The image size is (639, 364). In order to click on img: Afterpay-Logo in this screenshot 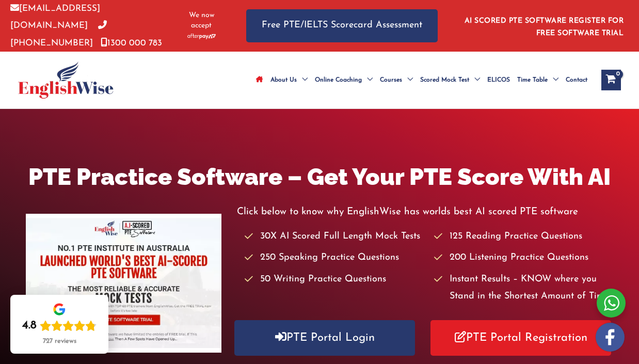, I will do `click(201, 36)`.